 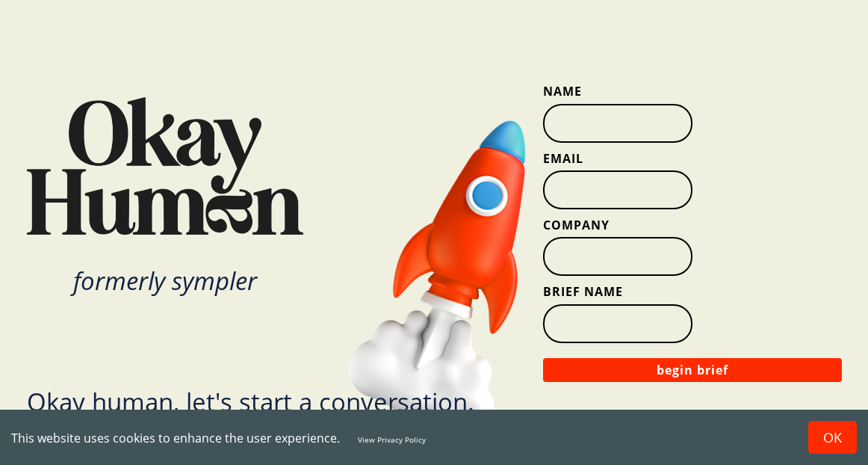 What do you see at coordinates (165, 166) in the screenshot?
I see `img: Okay Human Logo` at bounding box center [165, 166].